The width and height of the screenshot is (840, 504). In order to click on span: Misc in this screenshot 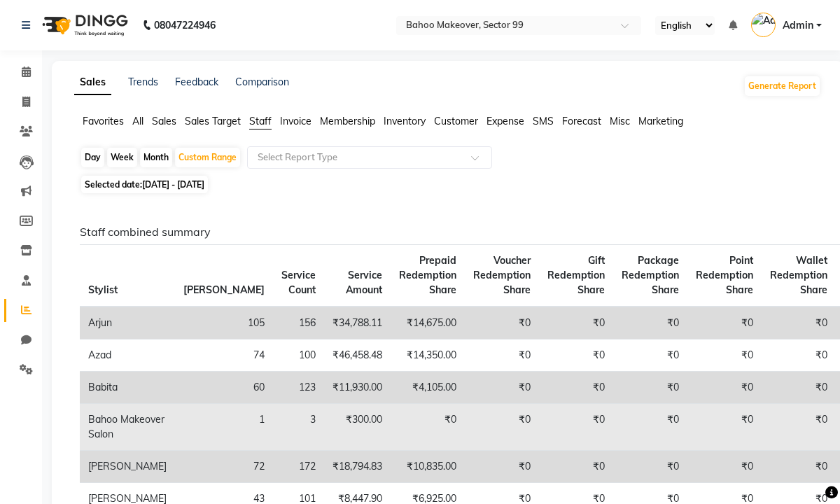, I will do `click(620, 121)`.